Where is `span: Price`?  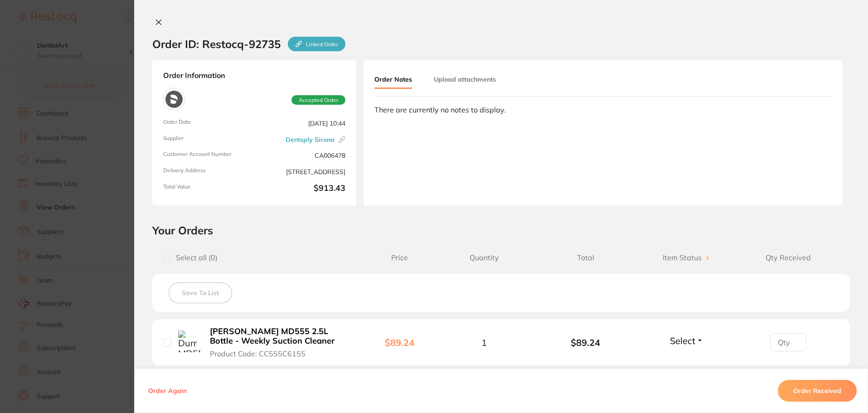 span: Price is located at coordinates (400, 258).